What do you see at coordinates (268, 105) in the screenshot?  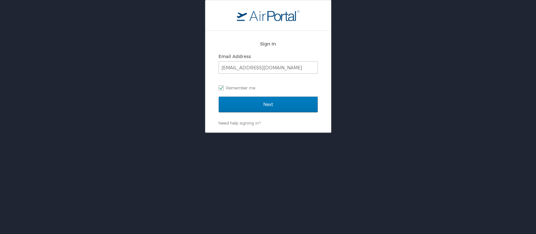 I see `input: Next` at bounding box center [268, 105].